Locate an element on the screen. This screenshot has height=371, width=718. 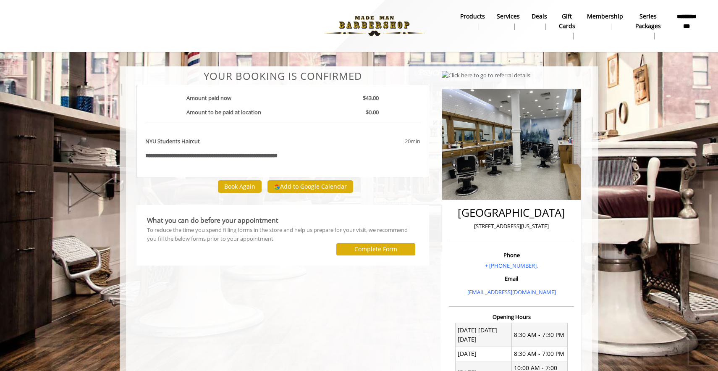
b: gift cards is located at coordinates (567, 21).